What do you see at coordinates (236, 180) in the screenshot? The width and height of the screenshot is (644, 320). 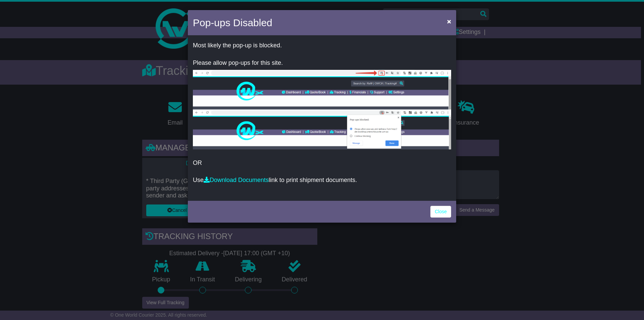 I see `a: Download Documents` at bounding box center [236, 180].